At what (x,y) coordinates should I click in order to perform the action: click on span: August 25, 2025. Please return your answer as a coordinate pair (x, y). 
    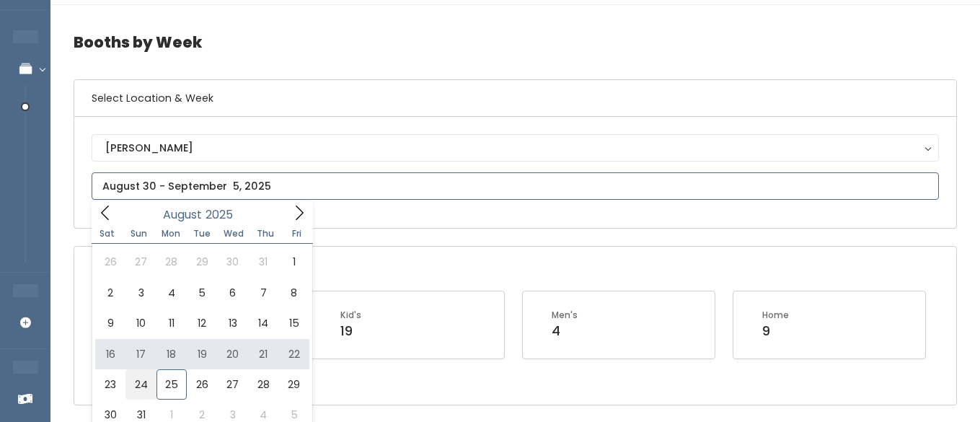
    Looking at the image, I should click on (172, 385).